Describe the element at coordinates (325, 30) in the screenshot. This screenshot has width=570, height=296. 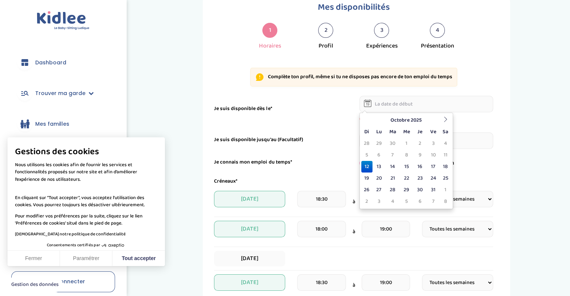
I see `div: 2` at that location.